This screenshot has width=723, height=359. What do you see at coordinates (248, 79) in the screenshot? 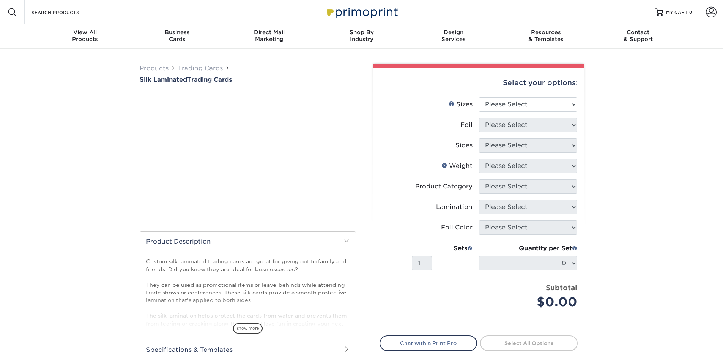
I see `h1: Trading Cards` at bounding box center [248, 79].